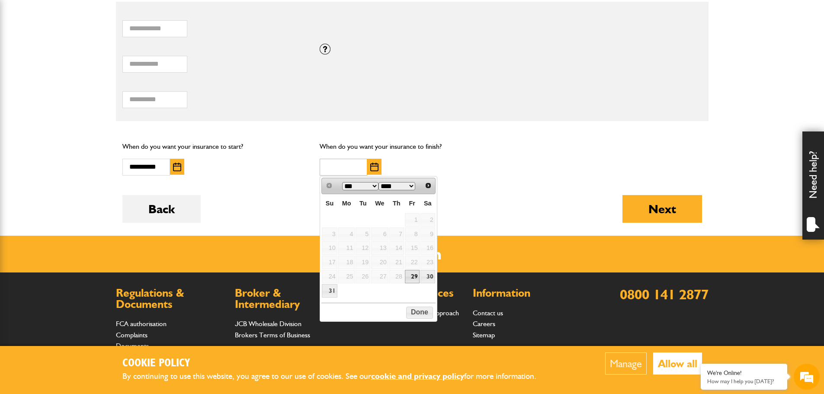  What do you see at coordinates (329, 291) in the screenshot?
I see `a: 31` at bounding box center [329, 291].